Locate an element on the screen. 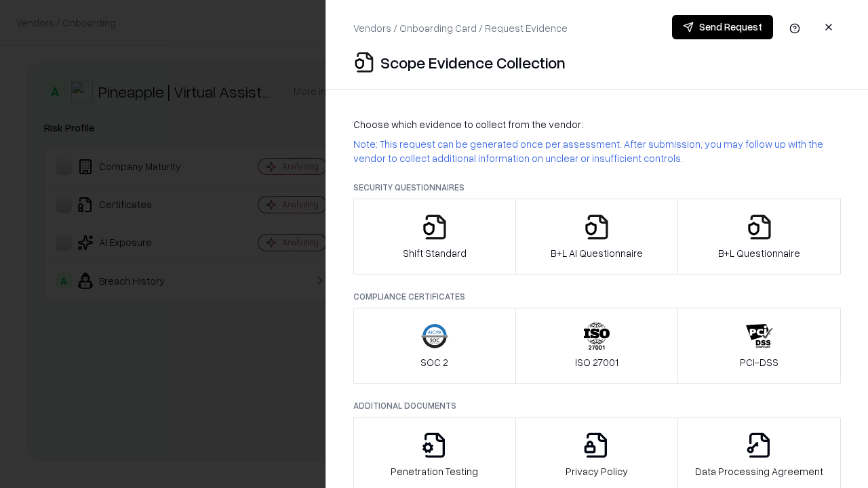 This screenshot has width=868, height=488. p: Compliance Certificates is located at coordinates (596, 296).